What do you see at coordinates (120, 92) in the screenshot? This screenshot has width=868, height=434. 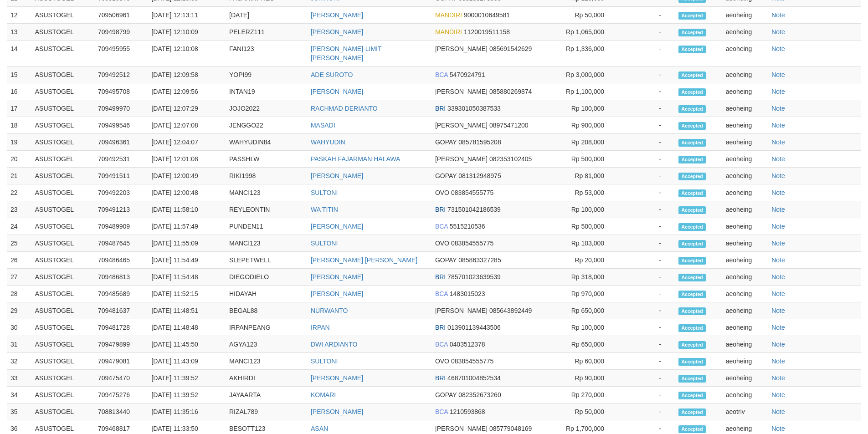 I see `td: 709495708` at bounding box center [120, 92].